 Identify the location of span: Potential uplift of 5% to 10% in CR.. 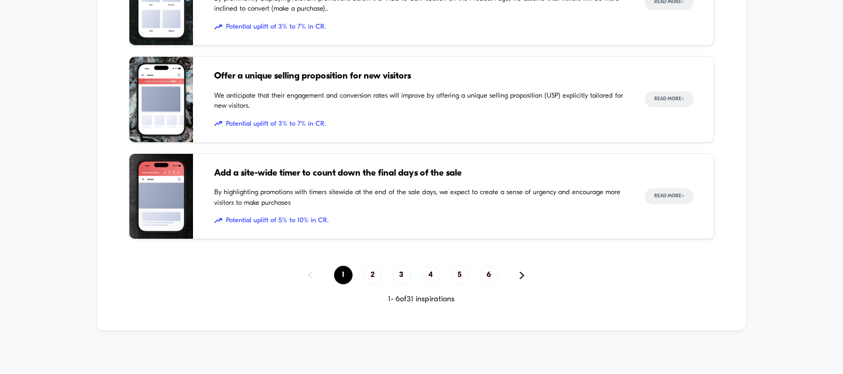
(419, 220).